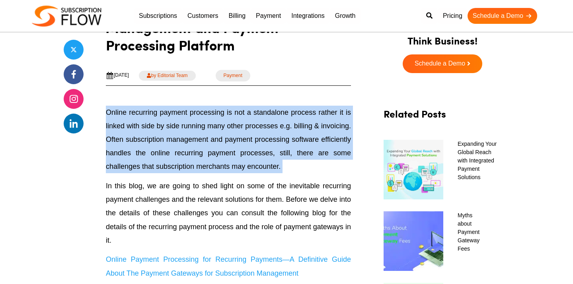 Image resolution: width=573 pixels, height=284 pixels. I want to click on h2: Think Business!, so click(442, 38).